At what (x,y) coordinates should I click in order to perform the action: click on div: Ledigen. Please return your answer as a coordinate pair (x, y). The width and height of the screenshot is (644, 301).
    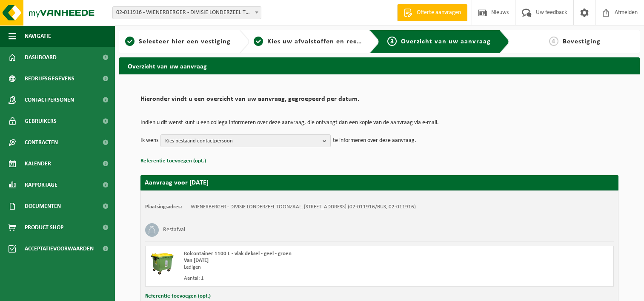
    Looking at the image, I should click on (299, 268).